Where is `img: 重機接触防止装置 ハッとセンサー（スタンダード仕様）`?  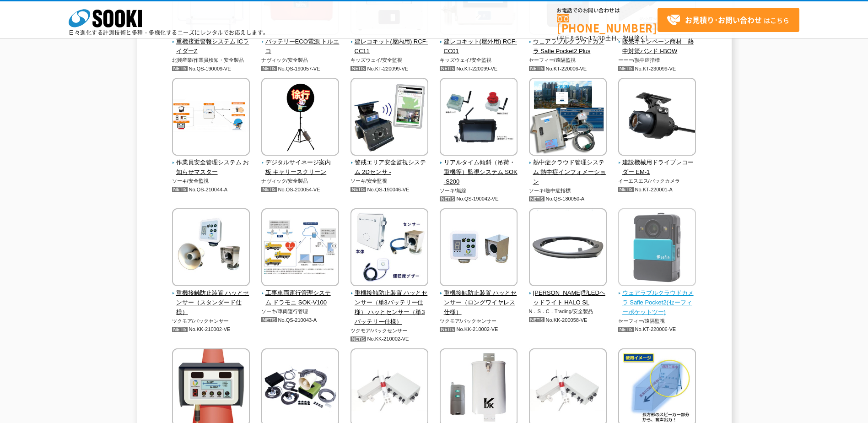 img: 重機接触防止装置 ハッとセンサー（スタンダード仕様） is located at coordinates (211, 248).